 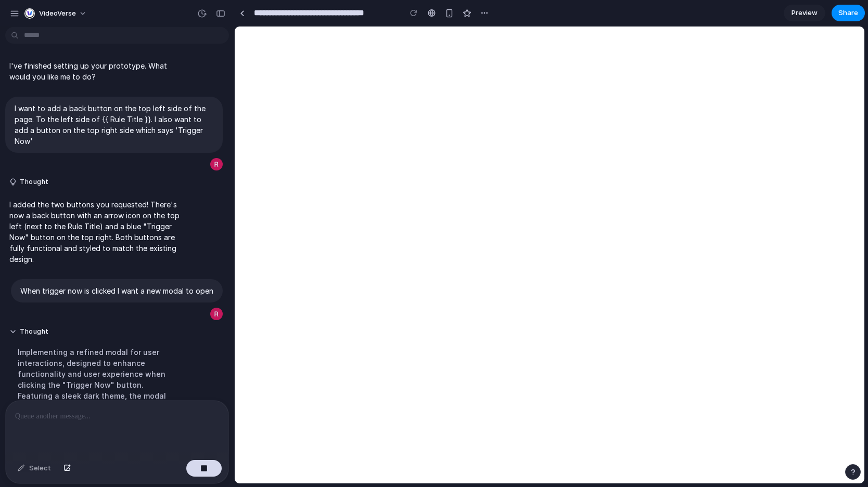 What do you see at coordinates (114, 125) in the screenshot?
I see `p: I want to add a back button on the top left side of the page. To the left side of {{ Rule Title }...` at bounding box center [114, 125].